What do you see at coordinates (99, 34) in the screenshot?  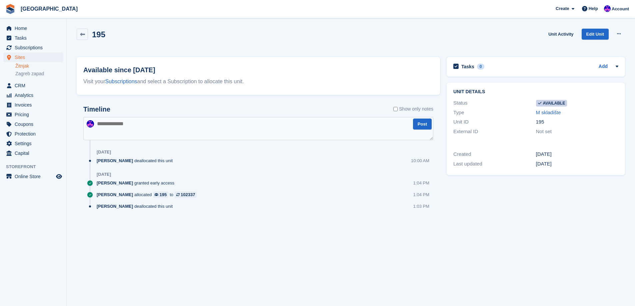 I see `h2: 195` at bounding box center [99, 34].